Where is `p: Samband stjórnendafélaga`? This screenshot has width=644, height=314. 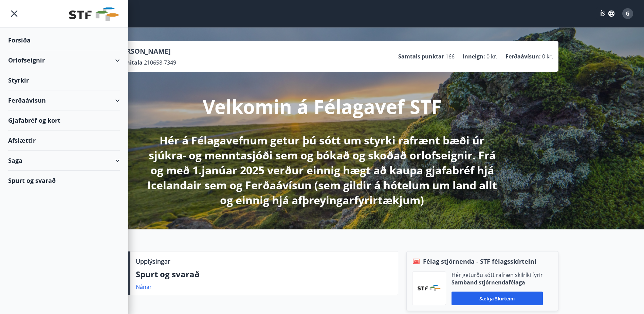 p: Samband stjórnendafélaga is located at coordinates (497, 282).